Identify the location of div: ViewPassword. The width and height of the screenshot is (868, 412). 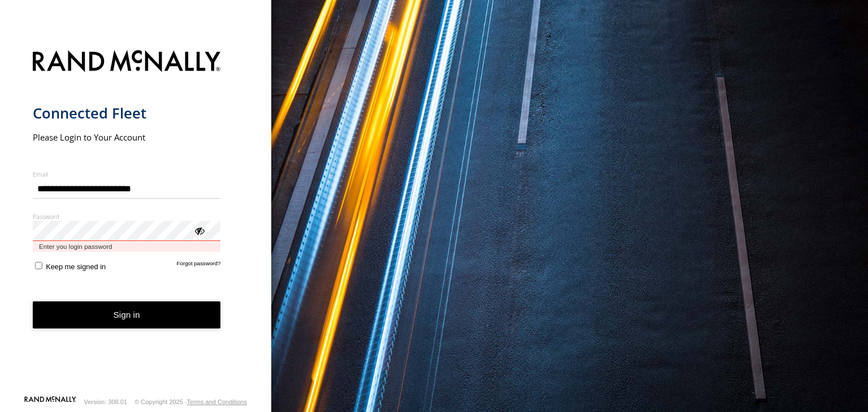
(199, 231).